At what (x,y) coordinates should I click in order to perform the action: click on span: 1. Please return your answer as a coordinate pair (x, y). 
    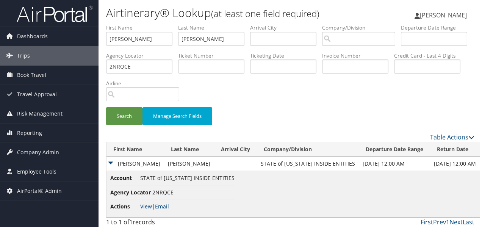
    Looking at the image, I should click on (131, 222).